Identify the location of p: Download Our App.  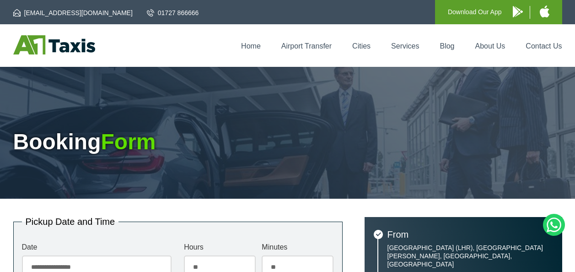
(475, 12).